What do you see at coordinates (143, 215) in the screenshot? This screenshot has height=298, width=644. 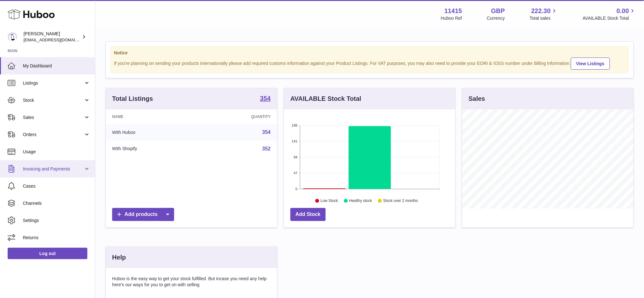 I see `a: Add products` at bounding box center [143, 215].